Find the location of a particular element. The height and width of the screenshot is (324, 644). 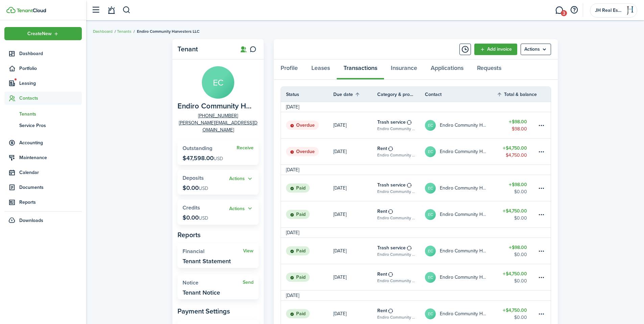

a: Leases is located at coordinates (321, 70).